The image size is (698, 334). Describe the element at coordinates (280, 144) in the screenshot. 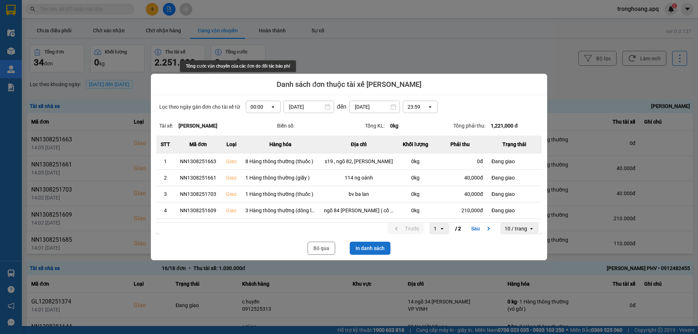

I see `th: Hàng hóa` at that location.